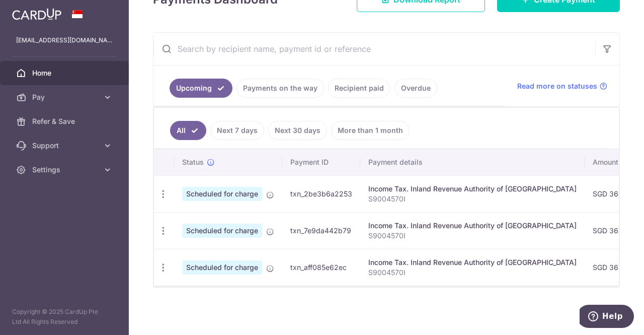 The height and width of the screenshot is (335, 644). I want to click on a: Recipient paid, so click(359, 88).